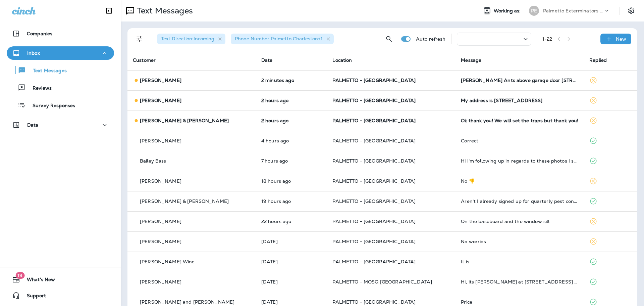  Describe the element at coordinates (519, 80) in the screenshot. I see `div: Carpenter Ants above garage door 954 Key Colony Court Mount Pleasant, SC 29464` at that location.